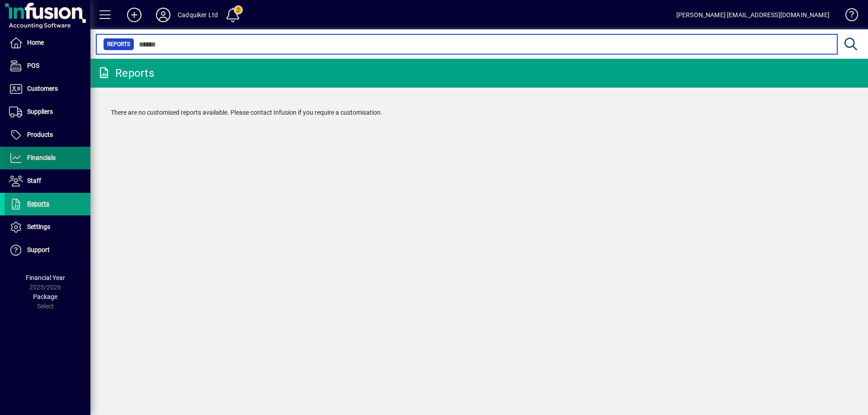 The width and height of the screenshot is (868, 415). I want to click on a: Financials, so click(47, 158).